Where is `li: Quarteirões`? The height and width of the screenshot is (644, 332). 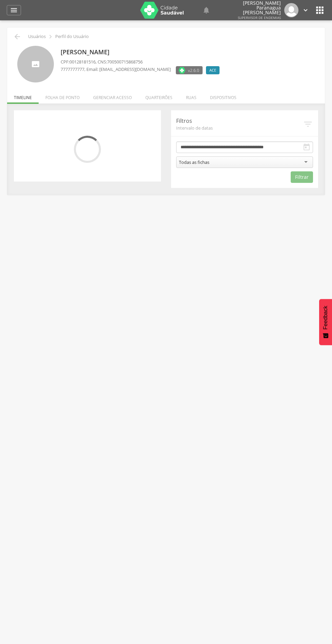 li: Quarteirões is located at coordinates (159, 96).